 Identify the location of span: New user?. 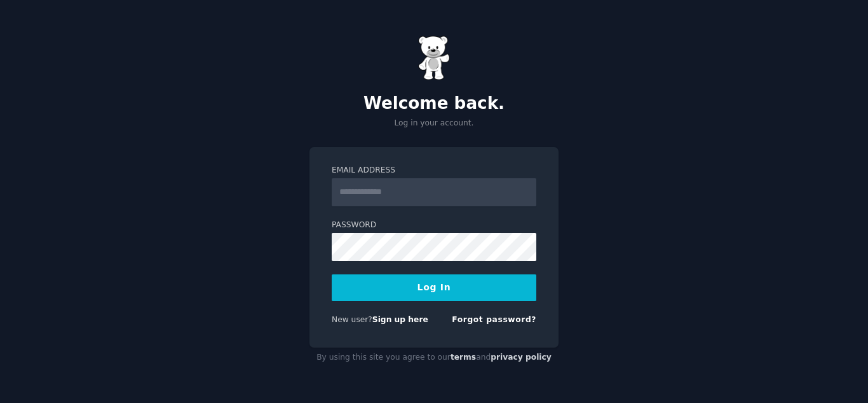
(352, 319).